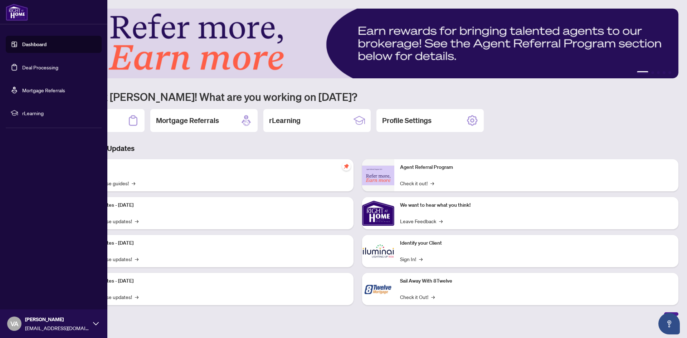  I want to click on button: 3, so click(658, 73).